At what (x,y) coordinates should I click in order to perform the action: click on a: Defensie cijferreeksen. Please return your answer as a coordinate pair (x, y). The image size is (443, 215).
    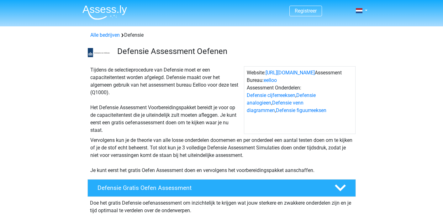
    Looking at the image, I should click on (271, 95).